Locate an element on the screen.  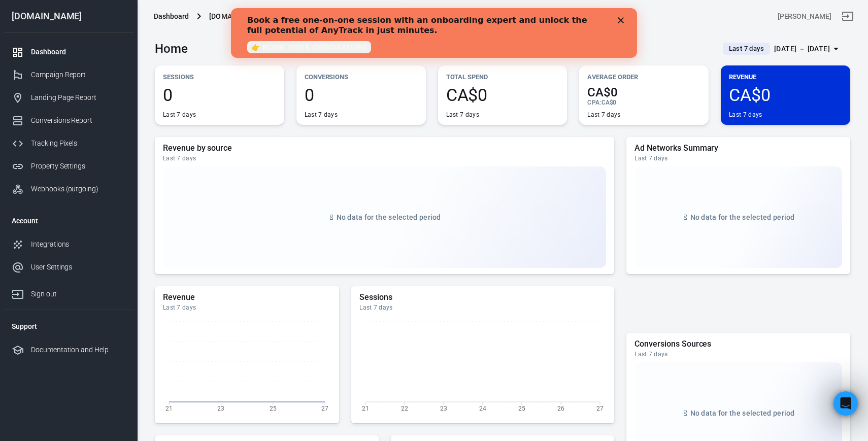
h5: Revenue is located at coordinates (246, 298).